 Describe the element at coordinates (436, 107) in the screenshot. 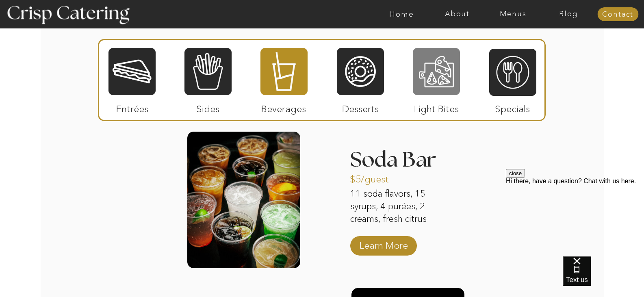

I see `p: Light Bites` at that location.